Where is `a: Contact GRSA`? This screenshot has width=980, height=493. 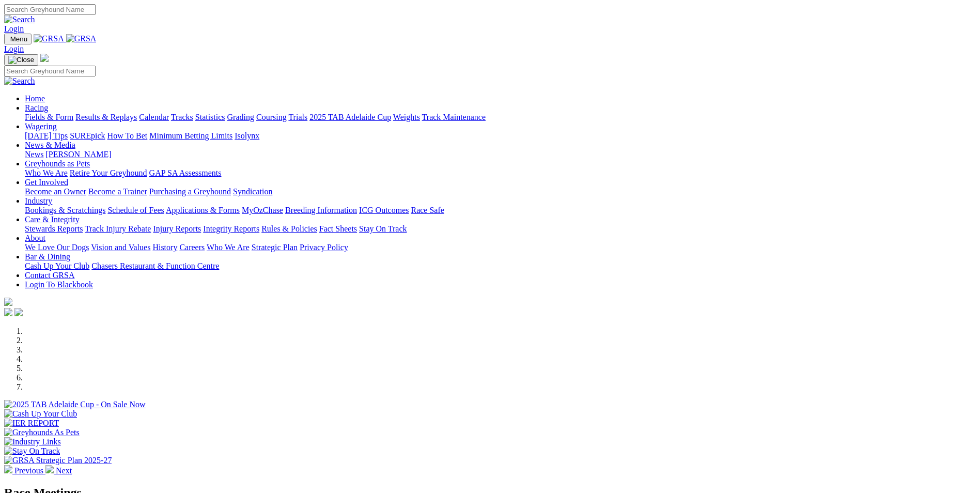
a: Contact GRSA is located at coordinates (49, 275).